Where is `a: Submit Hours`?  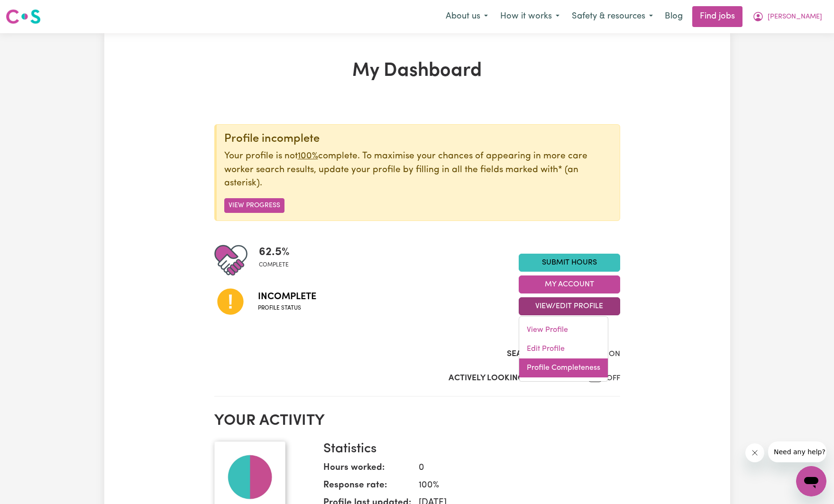 a: Submit Hours is located at coordinates (569, 263).